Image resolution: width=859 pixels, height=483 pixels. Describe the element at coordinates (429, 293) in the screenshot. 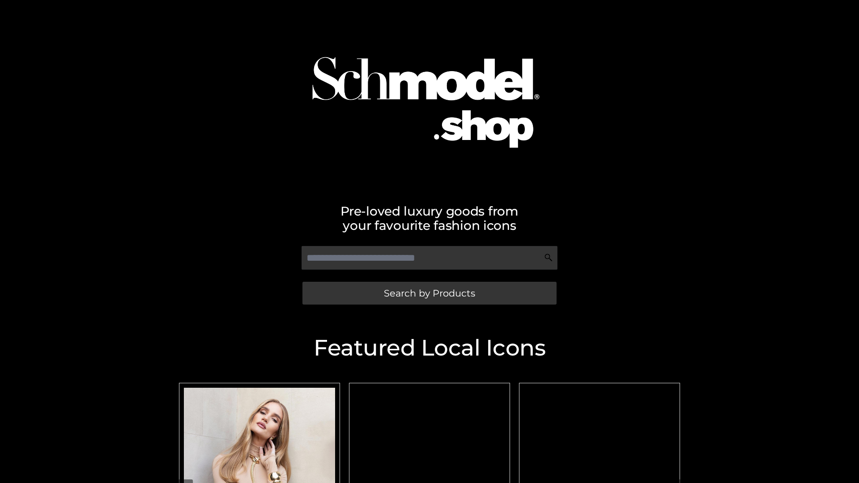

I see `span: Search by Products` at that location.